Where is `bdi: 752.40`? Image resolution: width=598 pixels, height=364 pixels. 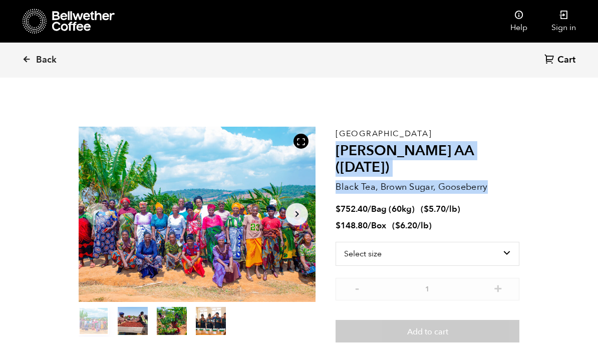
bdi: 752.40 is located at coordinates (352, 209).